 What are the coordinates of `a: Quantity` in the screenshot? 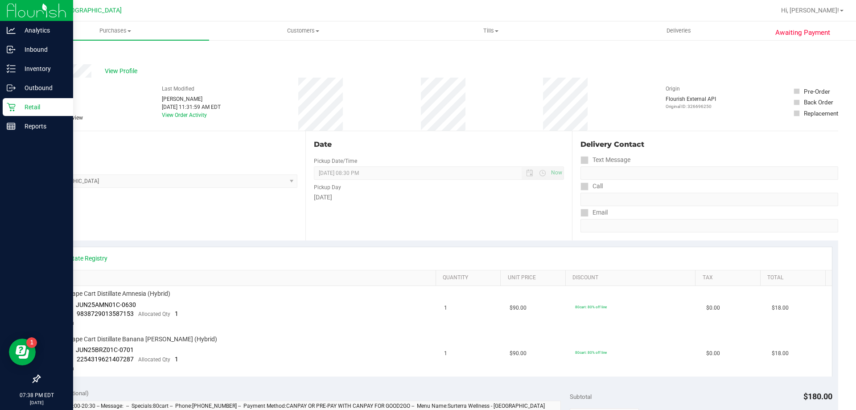 It's located at (470, 278).